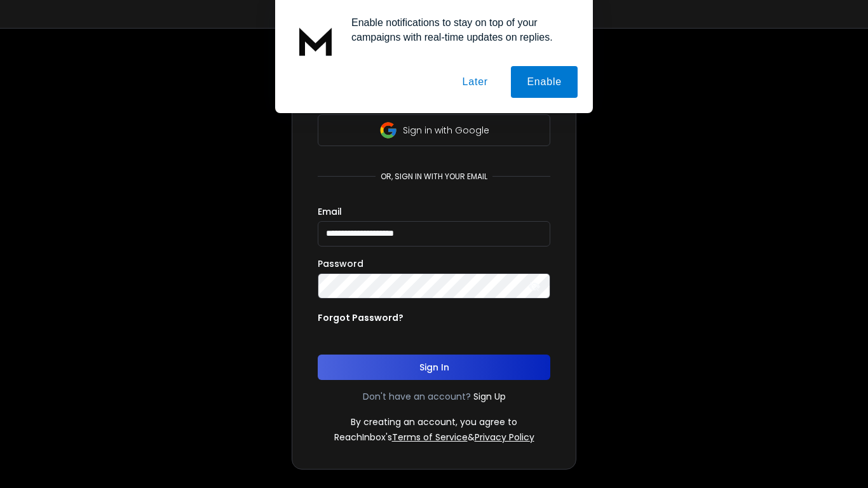 This screenshot has width=868, height=488. Describe the element at coordinates (475, 82) in the screenshot. I see `button: Later` at that location.